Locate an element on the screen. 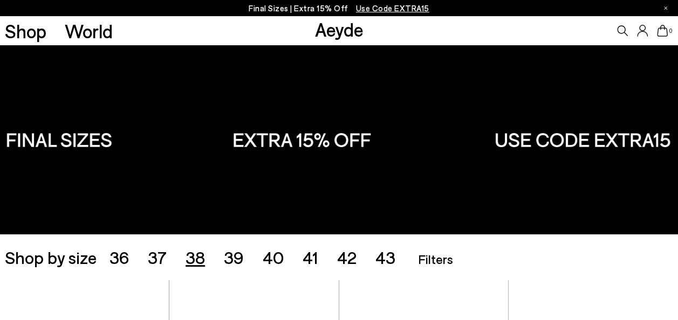 The width and height of the screenshot is (678, 320). span: Filters is located at coordinates (435, 259).